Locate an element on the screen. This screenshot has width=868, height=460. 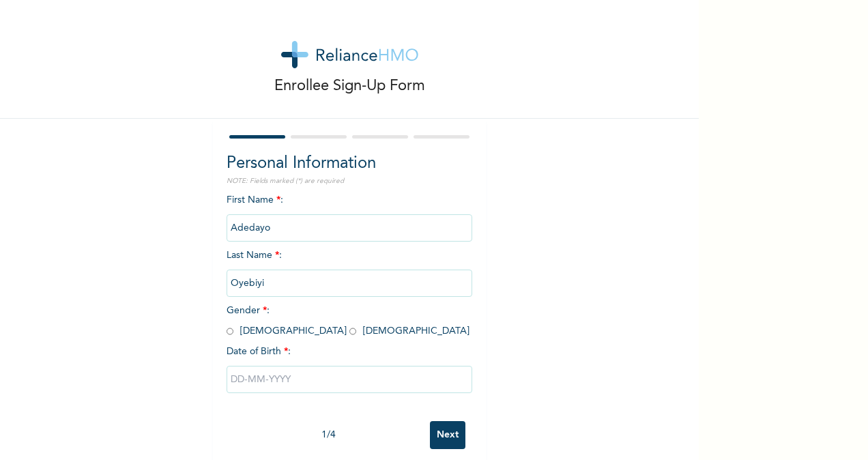
input: Enter your last name is located at coordinates (350, 283).